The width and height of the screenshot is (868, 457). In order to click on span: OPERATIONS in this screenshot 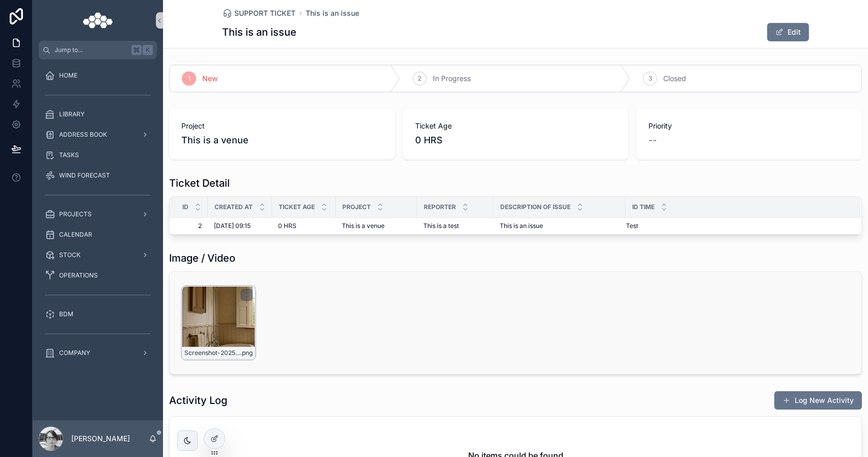, I will do `click(79, 276)`.